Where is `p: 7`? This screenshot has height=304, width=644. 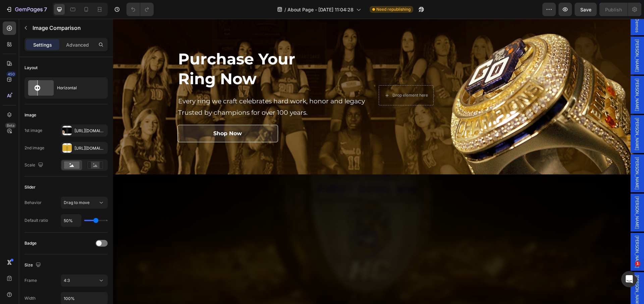 p: 7 is located at coordinates (45, 9).